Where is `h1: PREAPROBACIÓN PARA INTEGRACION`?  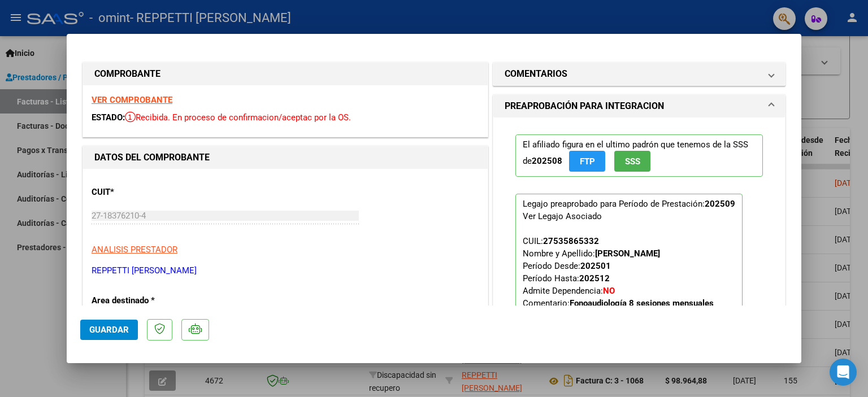 h1: PREAPROBACIÓN PARA INTEGRACION is located at coordinates (584, 107).